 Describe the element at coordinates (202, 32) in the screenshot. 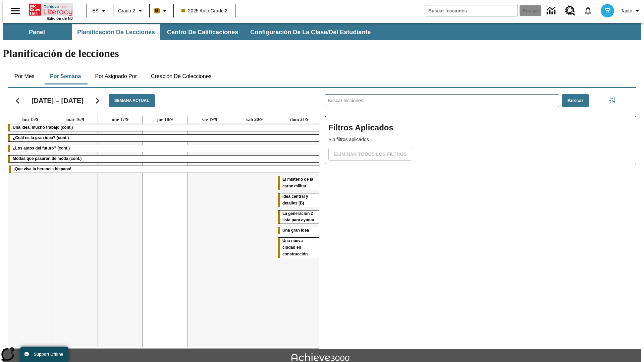

I see `span: Centro de calificaciones` at that location.